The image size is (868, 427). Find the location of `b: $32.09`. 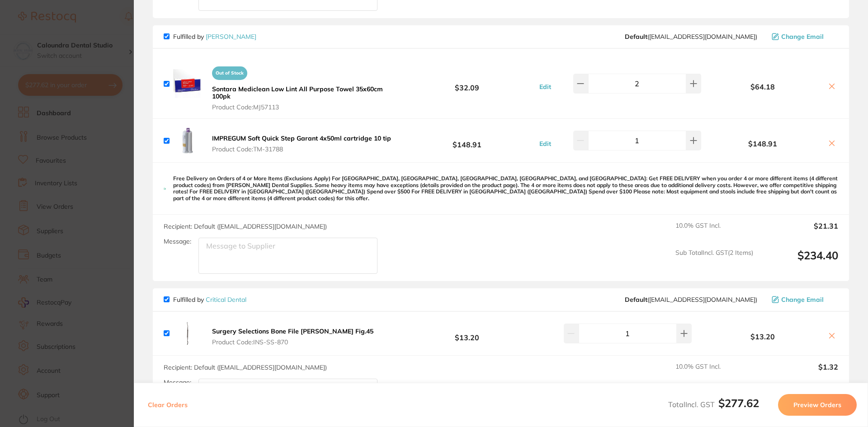

b: $32.09 is located at coordinates (467, 83).